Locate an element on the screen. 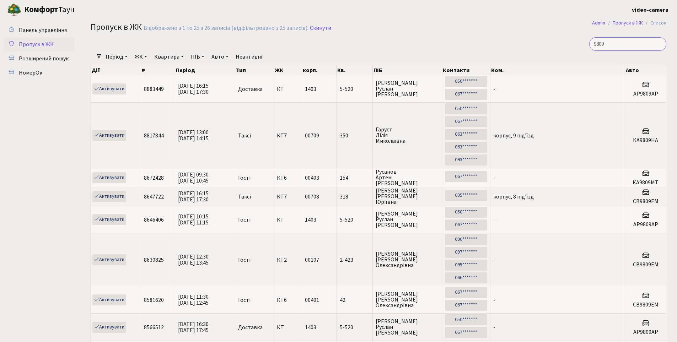  a: Авто is located at coordinates (220, 57).